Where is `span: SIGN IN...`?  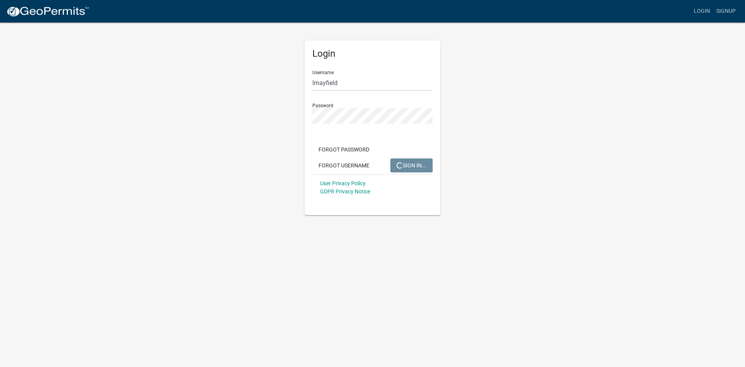 span: SIGN IN... is located at coordinates (411, 165).